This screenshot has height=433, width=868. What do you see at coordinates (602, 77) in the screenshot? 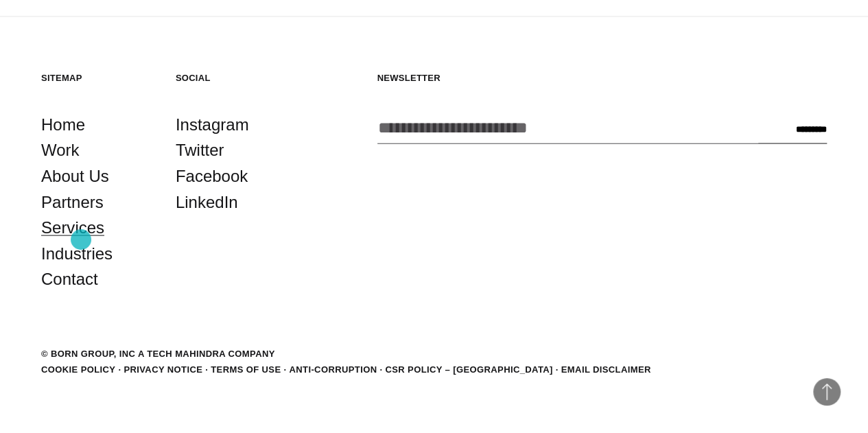
I see `h5: Newsletter` at bounding box center [602, 77].